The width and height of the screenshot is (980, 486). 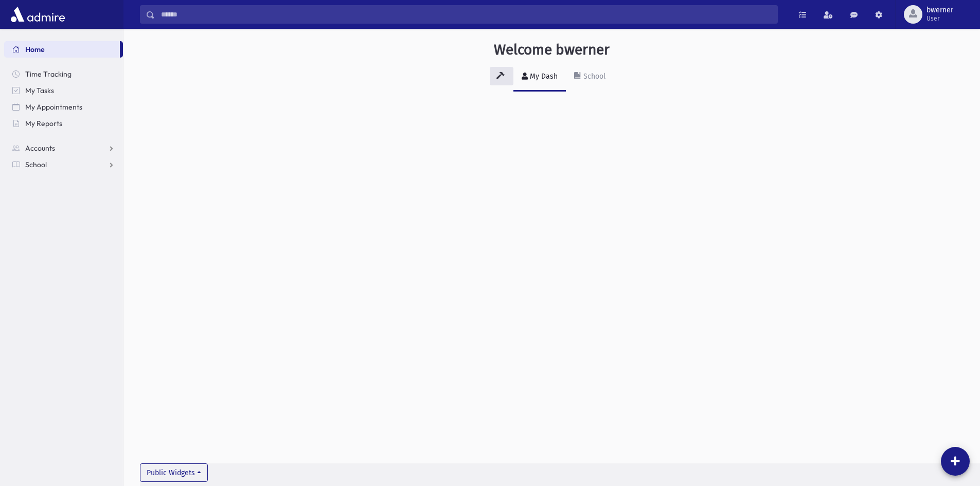 What do you see at coordinates (35, 50) in the screenshot?
I see `span: Home` at bounding box center [35, 50].